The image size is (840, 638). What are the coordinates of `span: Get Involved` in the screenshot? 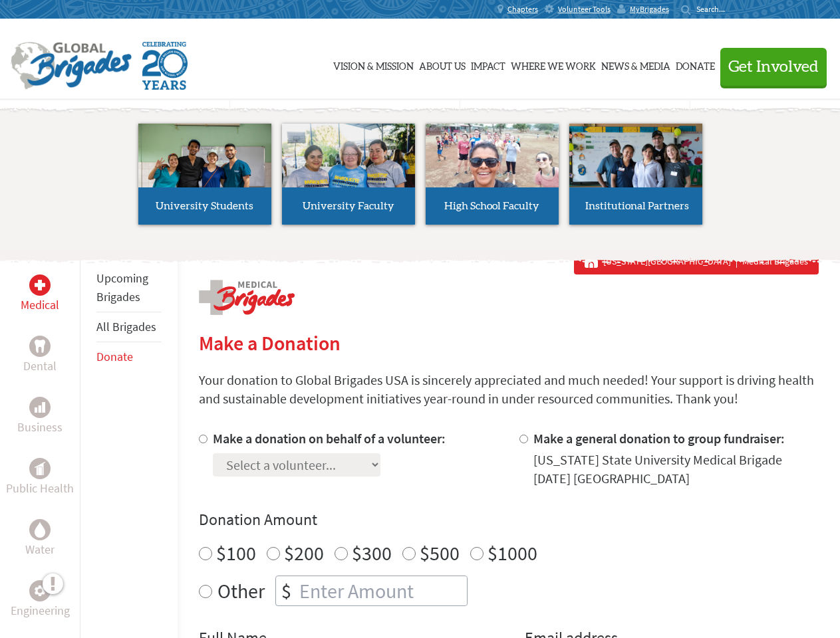 It's located at (773, 67).